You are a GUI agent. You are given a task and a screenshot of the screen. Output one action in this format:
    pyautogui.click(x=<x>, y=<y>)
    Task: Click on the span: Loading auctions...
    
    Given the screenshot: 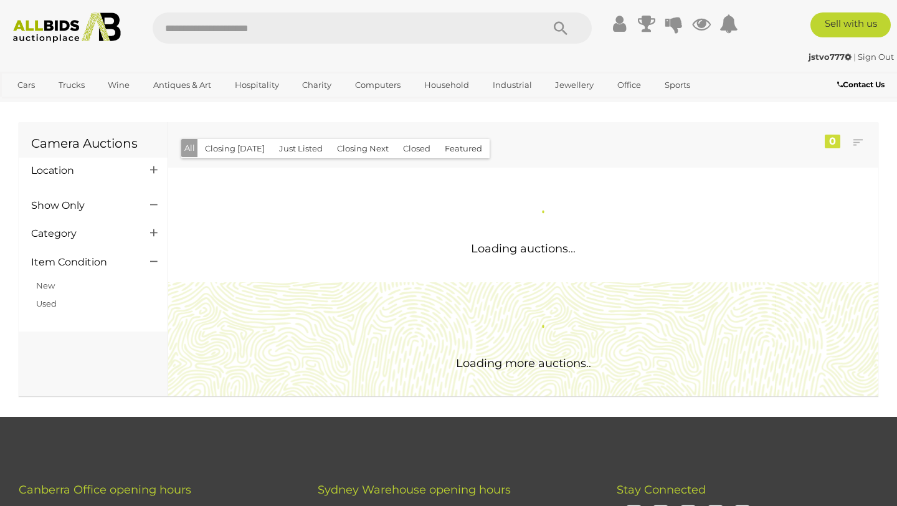 What is the action you would take?
    pyautogui.click(x=523, y=249)
    